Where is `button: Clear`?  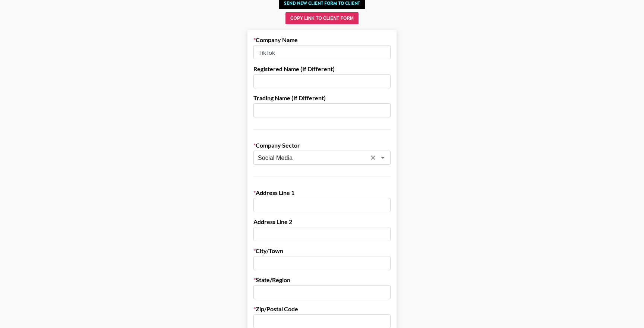
button: Clear is located at coordinates (373, 158).